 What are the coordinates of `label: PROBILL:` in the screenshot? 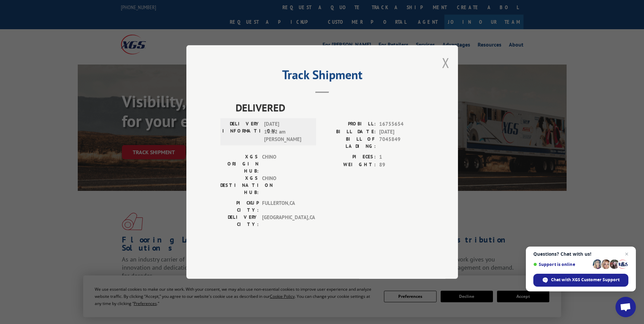 It's located at (349, 124).